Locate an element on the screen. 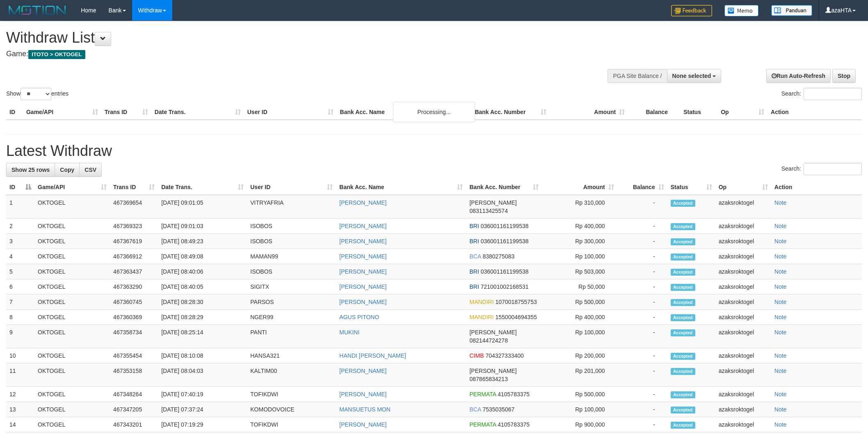  td: TOFIKDWI is located at coordinates (291, 424).